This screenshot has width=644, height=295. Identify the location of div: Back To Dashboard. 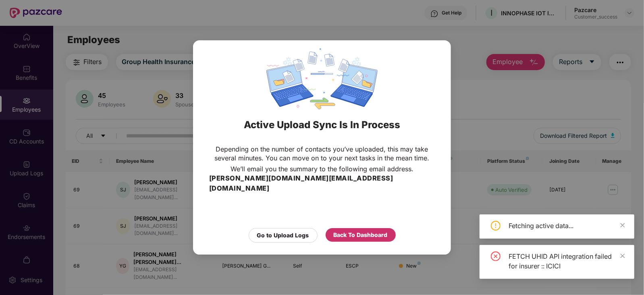
(361, 235).